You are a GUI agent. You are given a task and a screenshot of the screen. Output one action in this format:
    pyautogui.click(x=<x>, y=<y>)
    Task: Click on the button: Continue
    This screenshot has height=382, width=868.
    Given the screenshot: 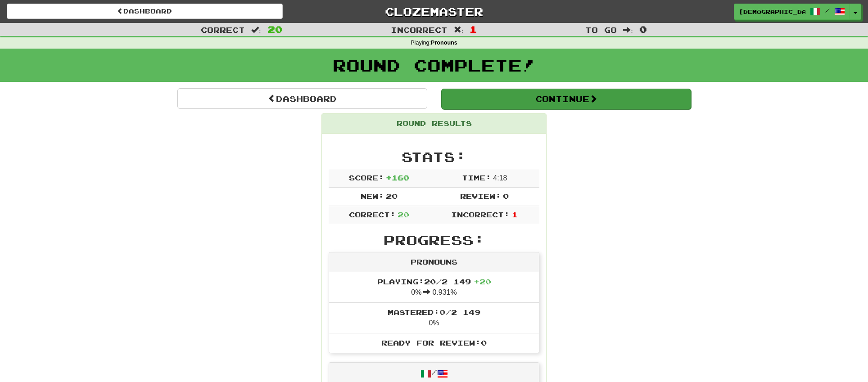 What is the action you would take?
    pyautogui.click(x=566, y=99)
    